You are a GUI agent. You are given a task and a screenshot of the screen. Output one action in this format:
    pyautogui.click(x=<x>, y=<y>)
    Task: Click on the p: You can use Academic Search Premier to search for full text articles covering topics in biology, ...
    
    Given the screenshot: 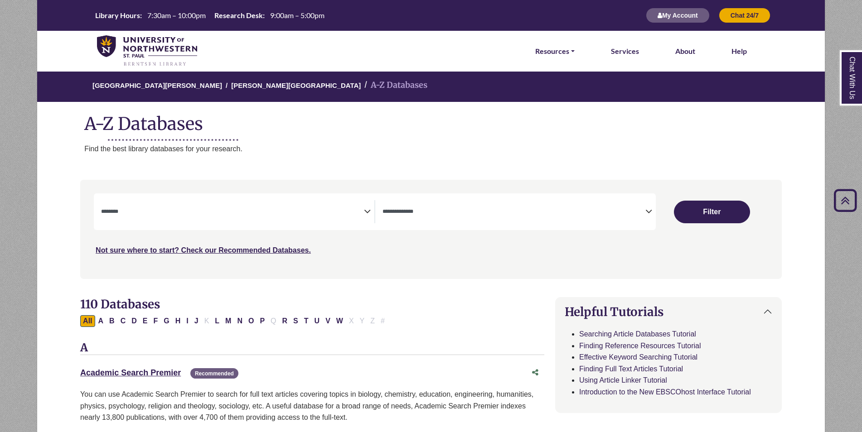 What is the action you would take?
    pyautogui.click(x=312, y=406)
    